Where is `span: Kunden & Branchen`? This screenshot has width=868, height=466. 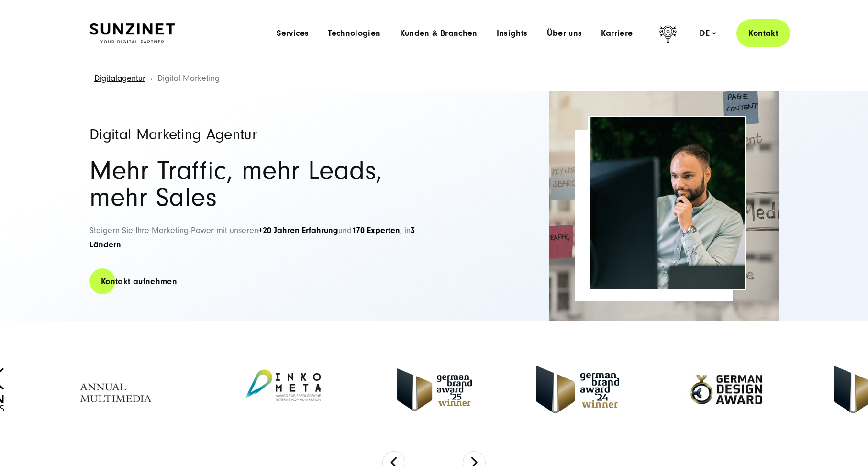
span: Kunden & Branchen is located at coordinates (439, 34).